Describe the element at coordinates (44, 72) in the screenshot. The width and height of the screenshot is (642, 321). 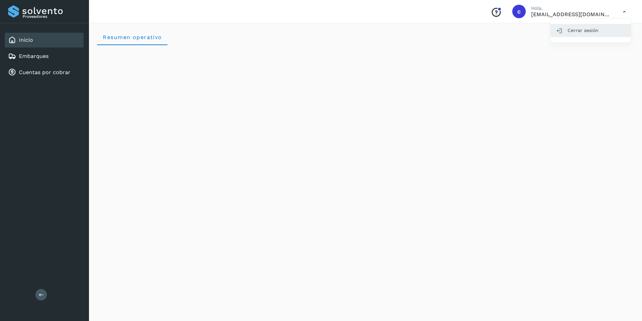
I see `div: Cuentas por cobrar` at that location.